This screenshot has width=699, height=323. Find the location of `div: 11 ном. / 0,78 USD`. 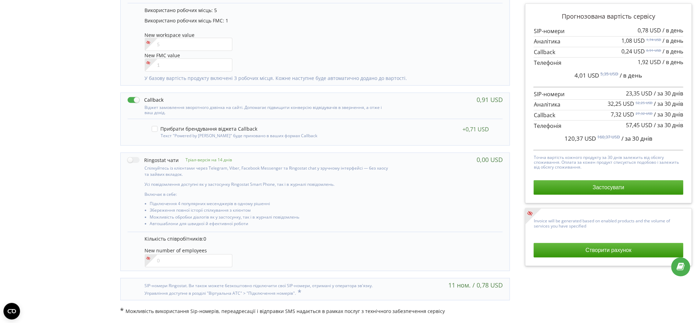

div: 11 ном. / 0,78 USD is located at coordinates (475, 285).